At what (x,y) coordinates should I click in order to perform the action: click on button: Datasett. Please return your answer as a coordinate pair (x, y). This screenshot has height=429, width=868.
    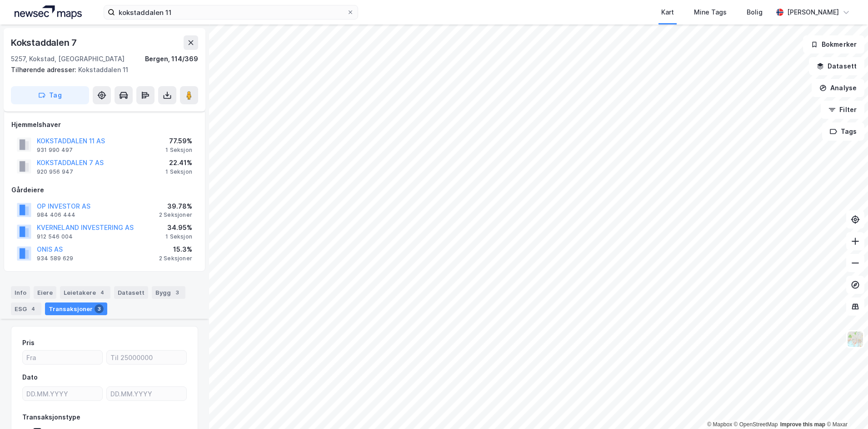
    Looking at the image, I should click on (836, 66).